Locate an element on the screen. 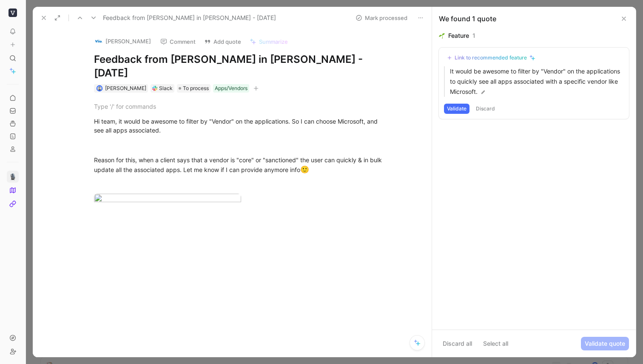  button: Validate is located at coordinates (457, 109).